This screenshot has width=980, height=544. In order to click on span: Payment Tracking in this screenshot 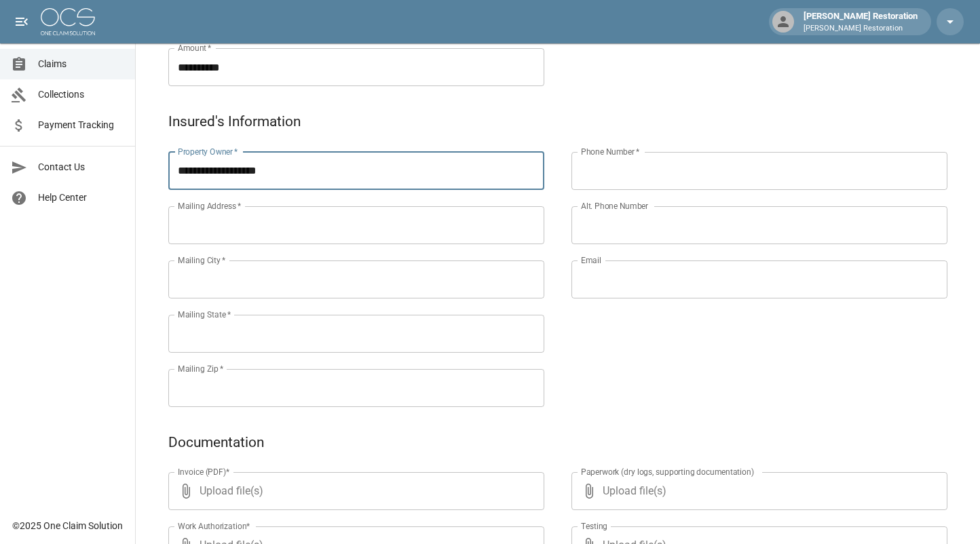, I will do `click(81, 125)`.